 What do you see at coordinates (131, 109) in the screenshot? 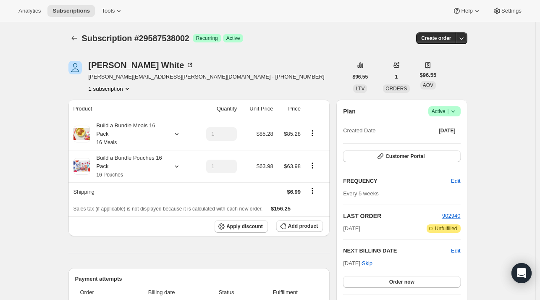
I see `th: Product` at bounding box center [131, 109].